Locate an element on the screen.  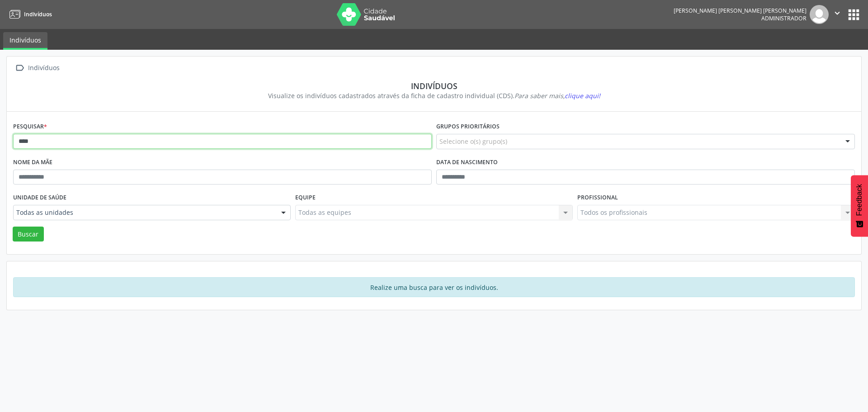
span: Feedback is located at coordinates (859, 200).